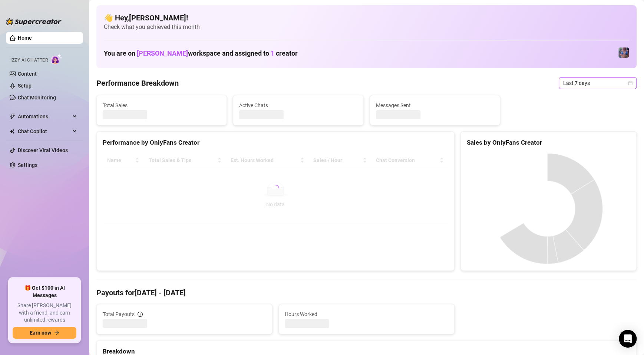  Describe the element at coordinates (43, 150) in the screenshot. I see `a: Discover Viral Videos` at that location.